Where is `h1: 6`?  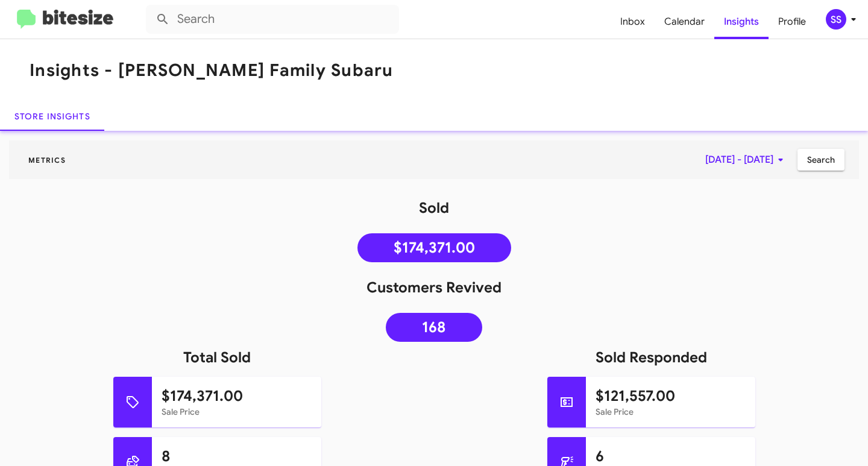
h1: 6 is located at coordinates (670, 456).